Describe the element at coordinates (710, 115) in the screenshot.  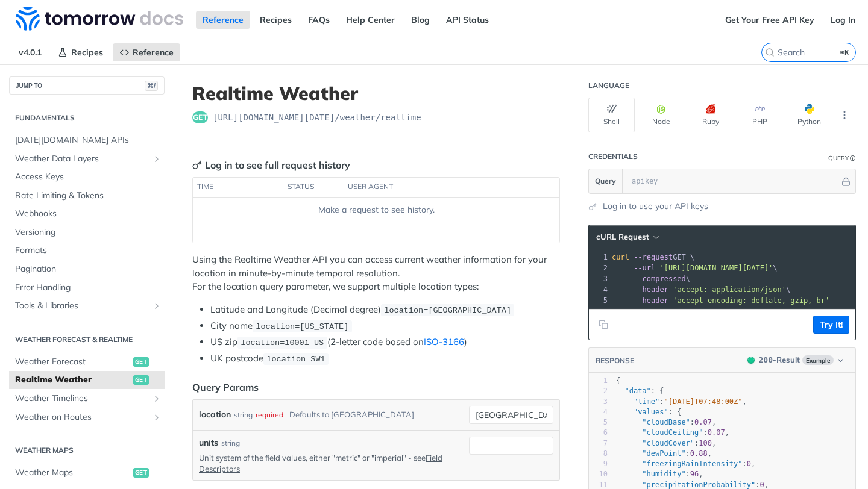
I see `button: Ruby` at that location.